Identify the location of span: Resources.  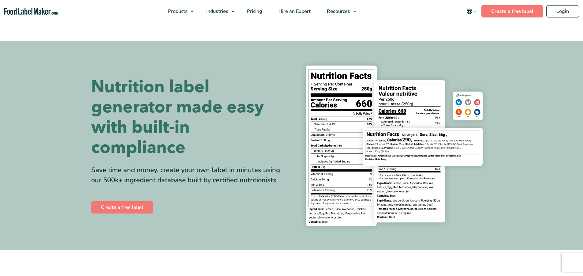
(338, 11).